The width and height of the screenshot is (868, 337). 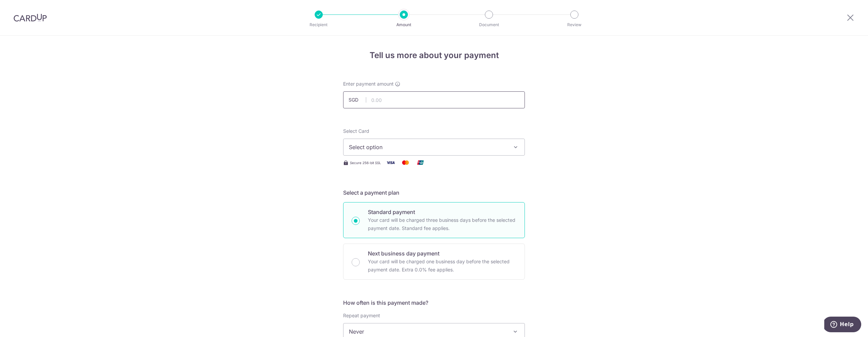 What do you see at coordinates (442, 253) in the screenshot?
I see `p: Next business day payment` at bounding box center [442, 253].